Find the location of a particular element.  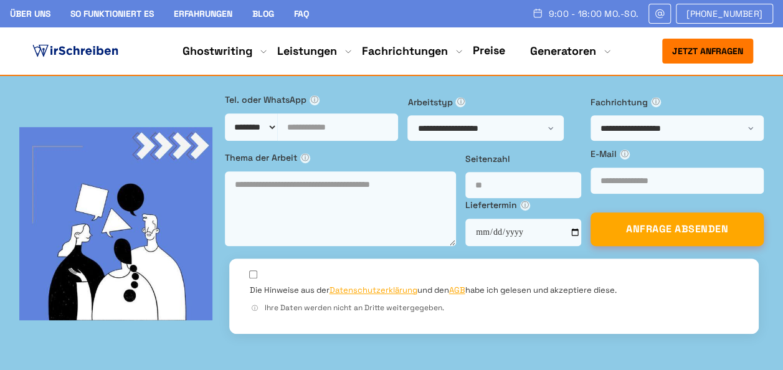

label: Fachrichtung is located at coordinates (677, 102).